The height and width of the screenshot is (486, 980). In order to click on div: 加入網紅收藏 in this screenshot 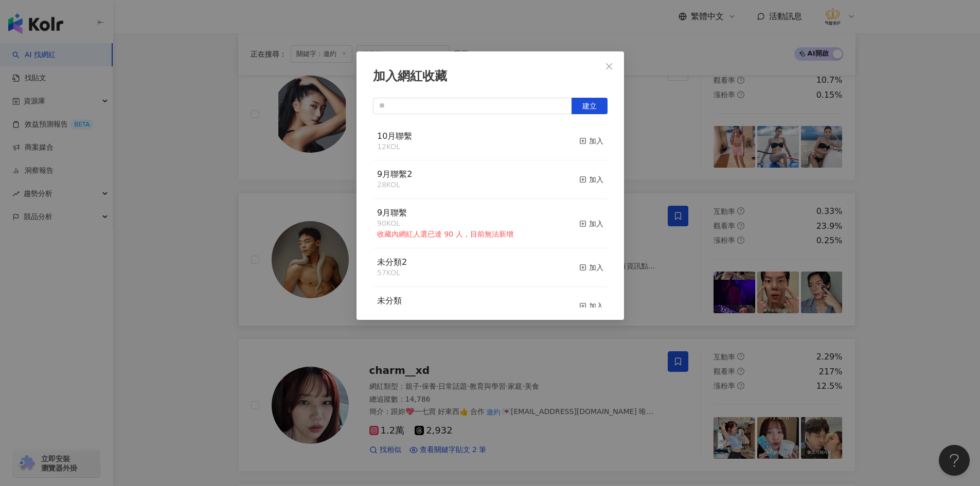, I will do `click(490, 76)`.